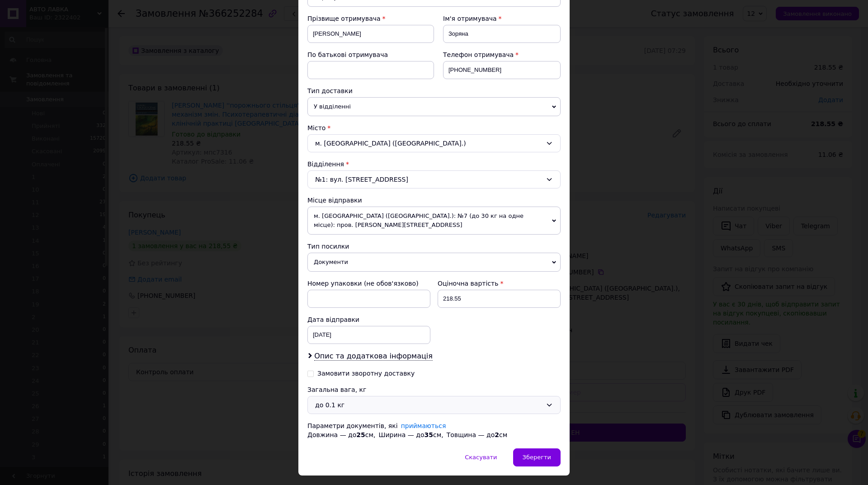 Image resolution: width=868 pixels, height=485 pixels. What do you see at coordinates (470, 19) in the screenshot?
I see `span: Ім'я отримувача` at bounding box center [470, 19].